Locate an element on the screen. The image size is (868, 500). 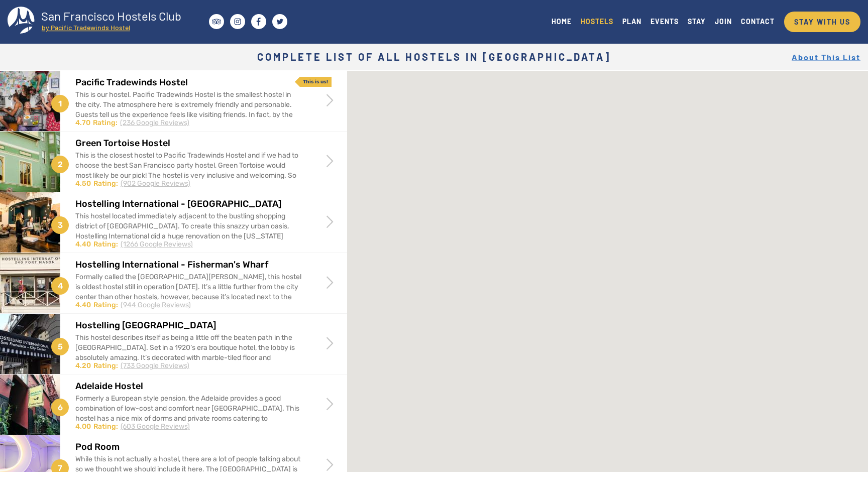
h2: Pacific Tradewinds Hostel is located at coordinates (188, 83).